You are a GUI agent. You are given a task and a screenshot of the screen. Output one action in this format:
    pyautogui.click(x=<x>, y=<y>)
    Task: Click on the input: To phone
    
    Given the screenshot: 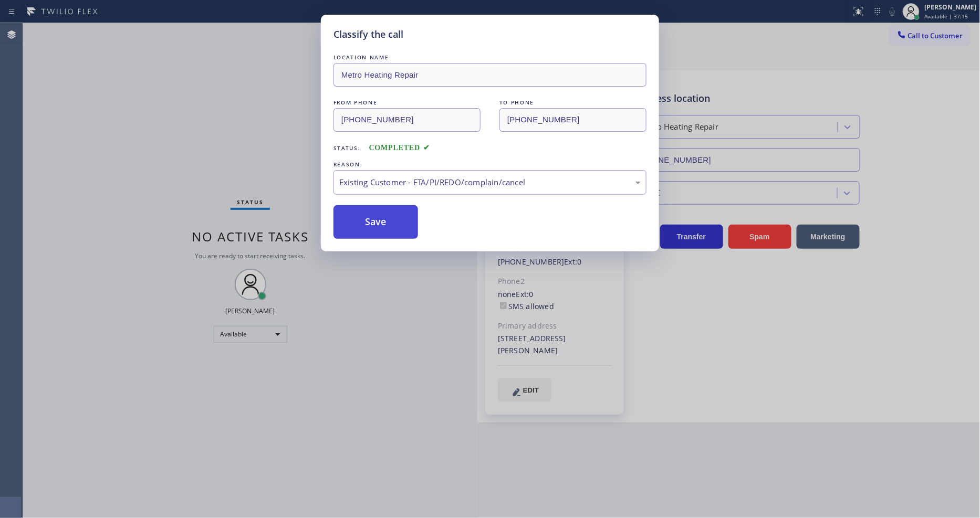 What is the action you would take?
    pyautogui.click(x=573, y=120)
    